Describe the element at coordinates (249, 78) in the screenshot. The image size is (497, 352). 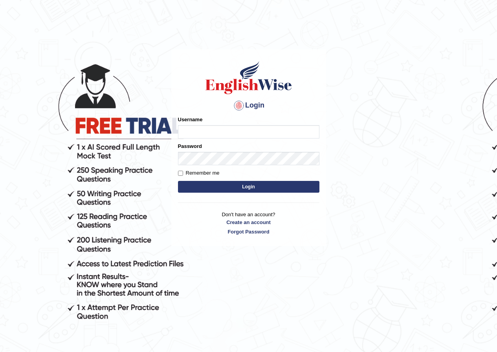
I see `img: Logo of English Wise sign in for intelligent practice with AI` at that location.